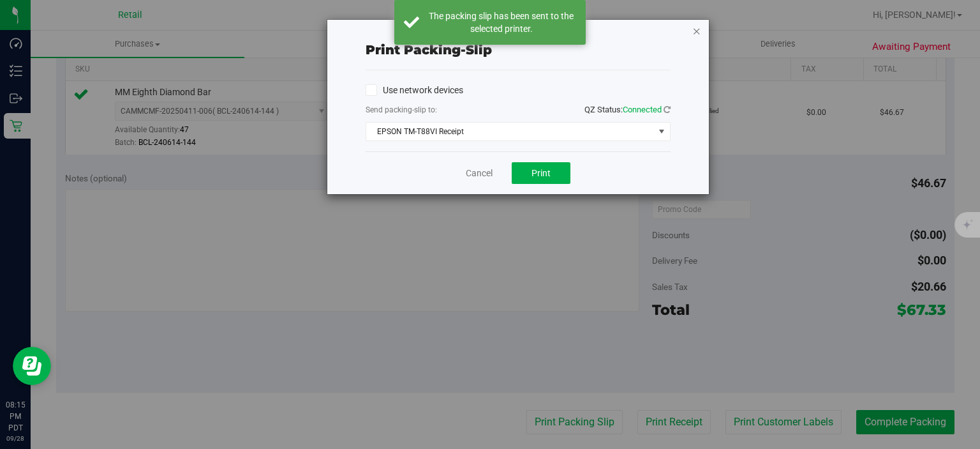 The image size is (980, 449). I want to click on button: Print, so click(541, 173).